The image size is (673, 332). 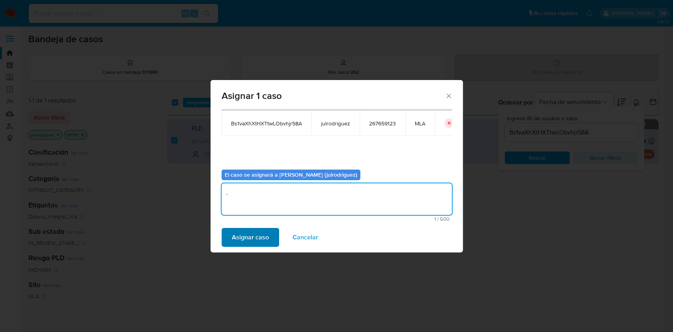 What do you see at coordinates (382, 123) in the screenshot?
I see `span: 267659123` at bounding box center [382, 123].